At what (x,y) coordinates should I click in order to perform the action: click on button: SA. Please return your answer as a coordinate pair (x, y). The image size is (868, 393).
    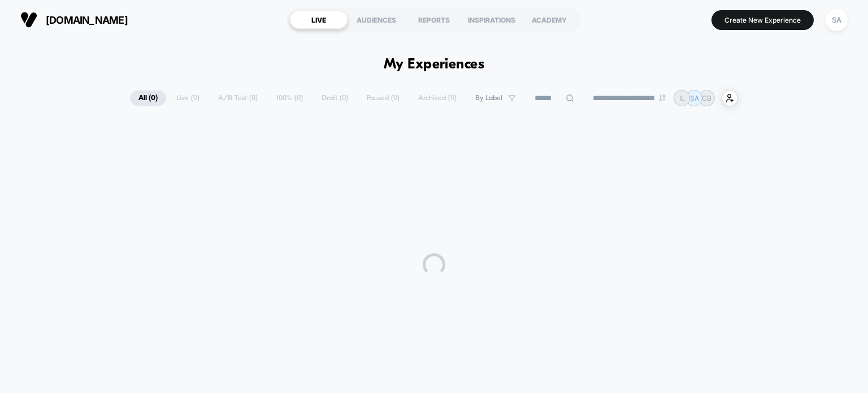
    Looking at the image, I should click on (836, 20).